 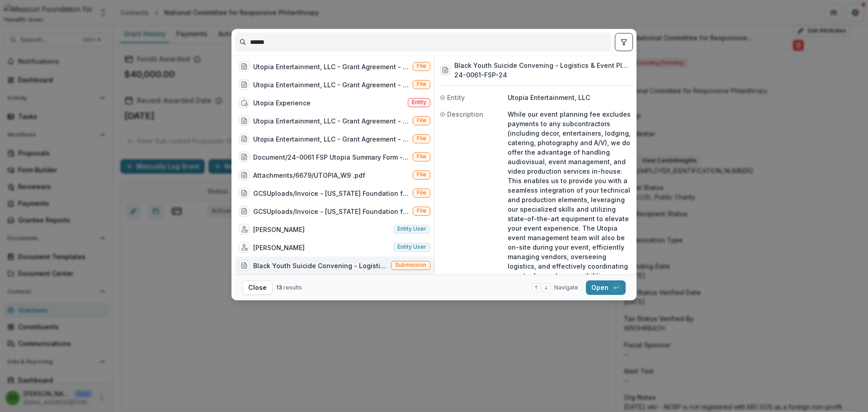 I want to click on div: Attachments/6679/UTOPIA_W9 .pdf, so click(x=309, y=175).